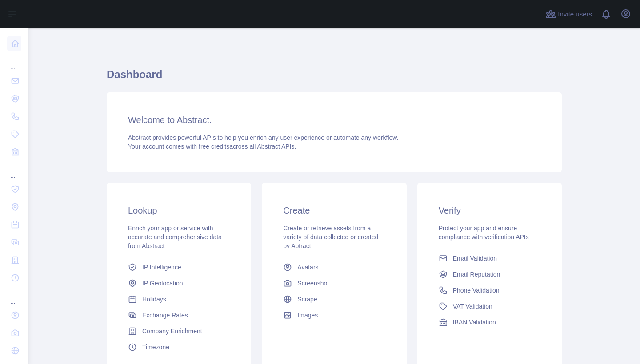 The image size is (640, 364). What do you see at coordinates (165, 315) in the screenshot?
I see `span: Exchange Rates` at bounding box center [165, 315].